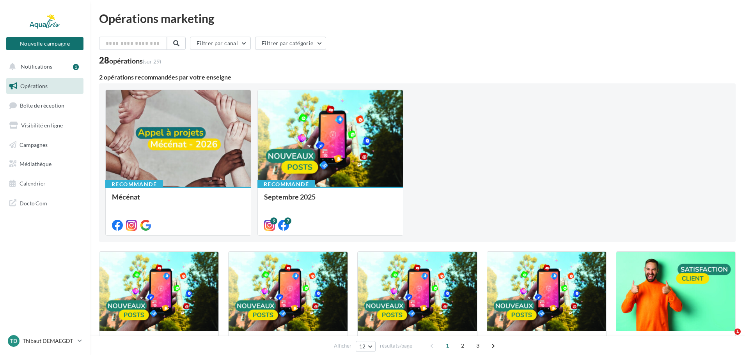 The image size is (745, 355). Describe the element at coordinates (32, 183) in the screenshot. I see `span: Calendrier` at that location.